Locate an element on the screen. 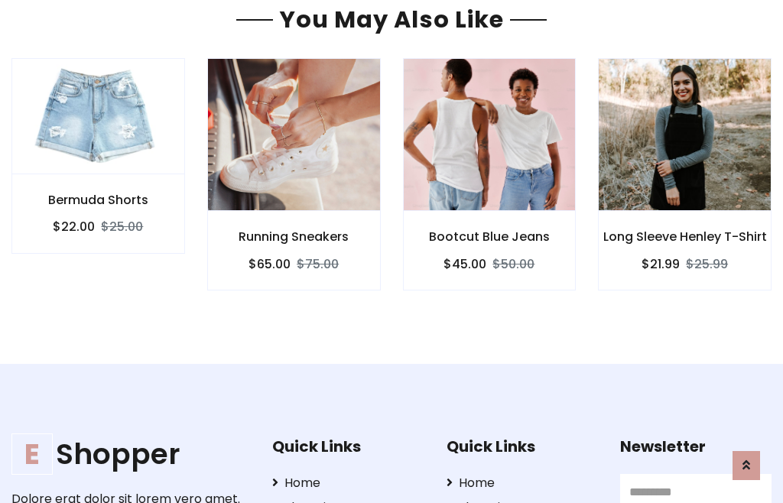 The width and height of the screenshot is (783, 503). h6: $22.00 is located at coordinates (73, 226).